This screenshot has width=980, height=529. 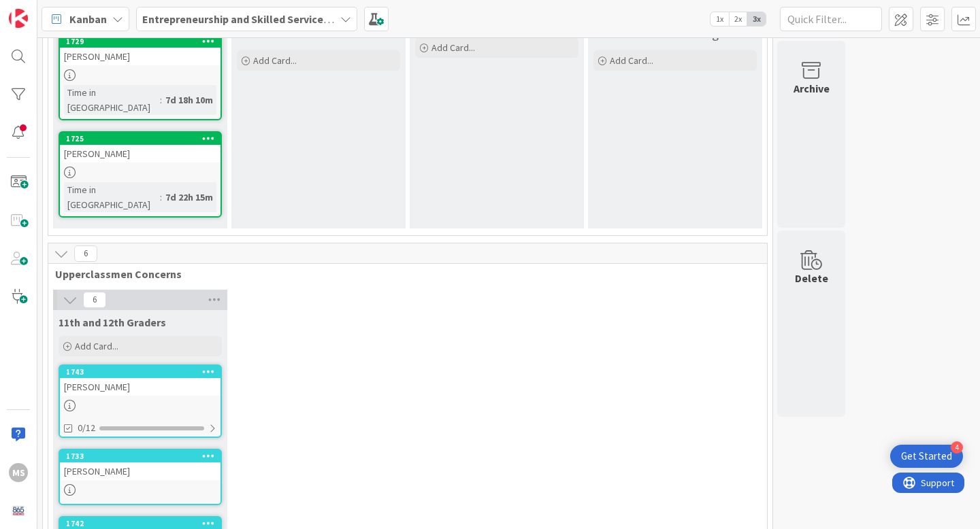 I want to click on span: Support, so click(x=45, y=10).